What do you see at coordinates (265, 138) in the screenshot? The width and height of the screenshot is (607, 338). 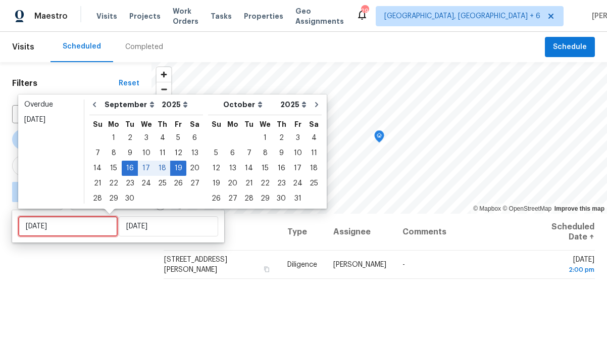 I see `div: Wed Oct 01 2025` at bounding box center [265, 138].